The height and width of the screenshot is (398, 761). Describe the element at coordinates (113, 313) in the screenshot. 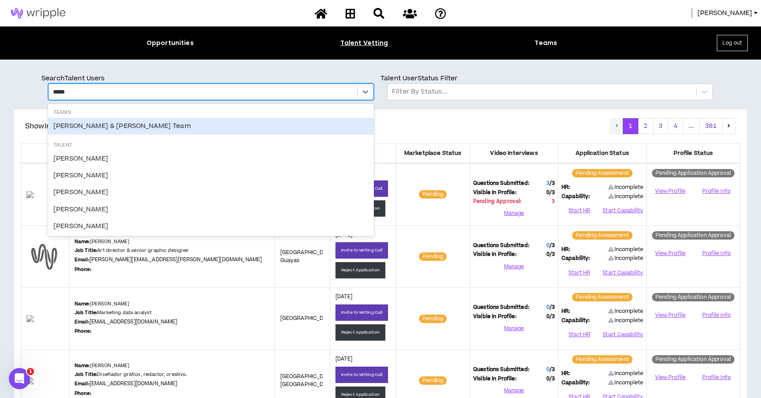

I see `p: Marketing data analyst` at that location.